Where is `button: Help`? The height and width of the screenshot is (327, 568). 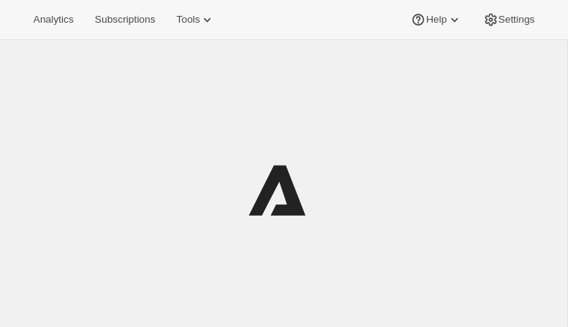 button: Help is located at coordinates (436, 20).